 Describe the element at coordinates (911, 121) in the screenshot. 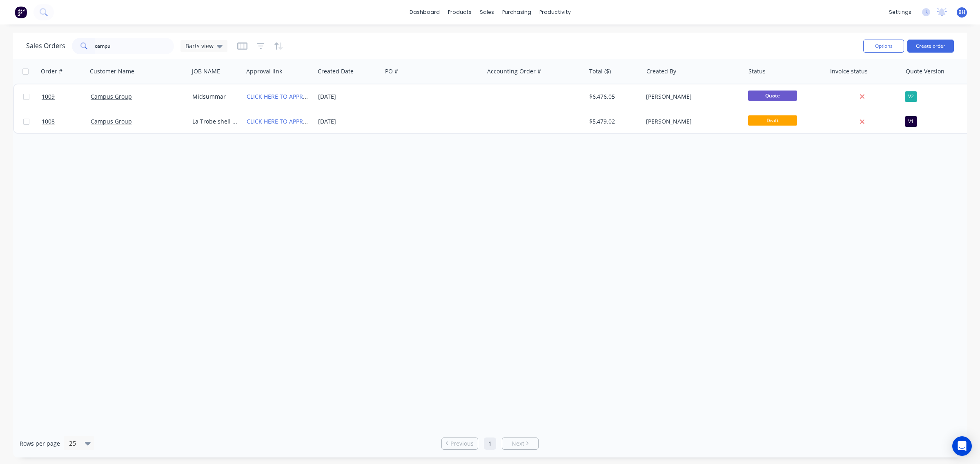

I see `div: V1` at that location.